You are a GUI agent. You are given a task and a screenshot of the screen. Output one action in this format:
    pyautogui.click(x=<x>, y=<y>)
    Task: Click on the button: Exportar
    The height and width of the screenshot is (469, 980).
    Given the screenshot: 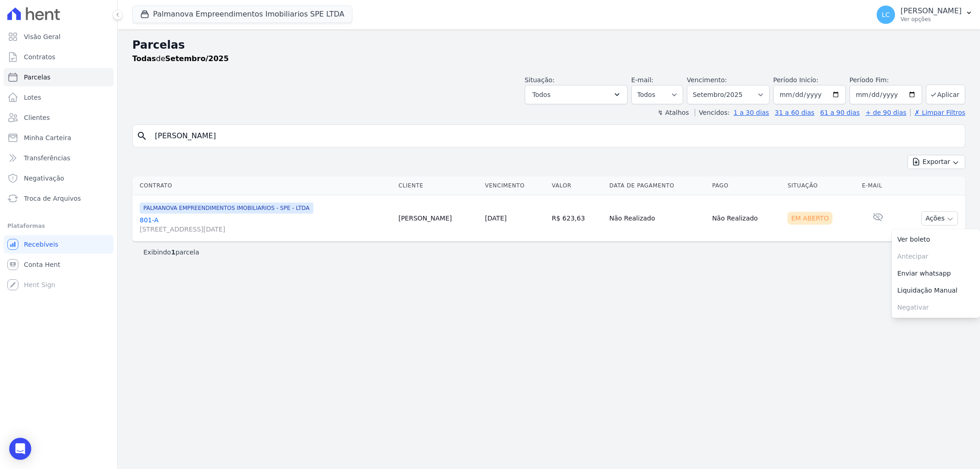 What is the action you would take?
    pyautogui.click(x=936, y=161)
    